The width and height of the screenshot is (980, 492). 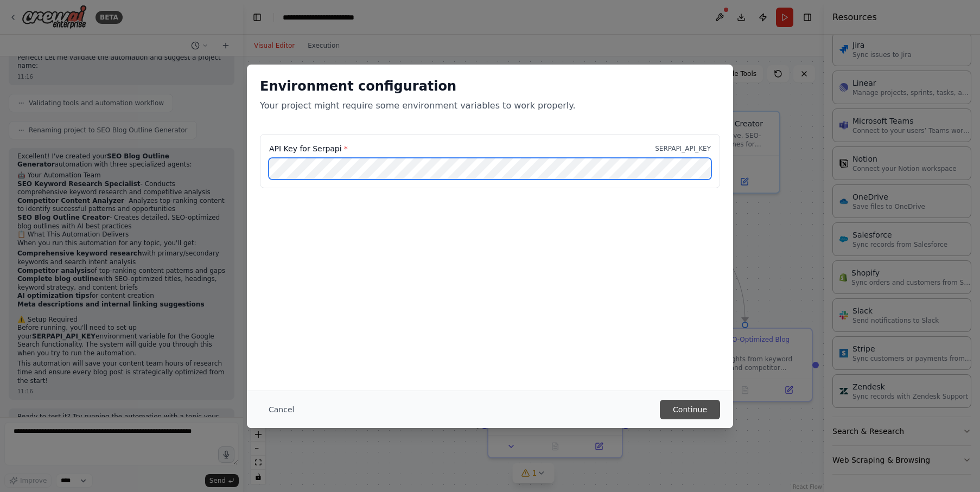 I want to click on label: API Key for Serpapi, so click(x=308, y=149).